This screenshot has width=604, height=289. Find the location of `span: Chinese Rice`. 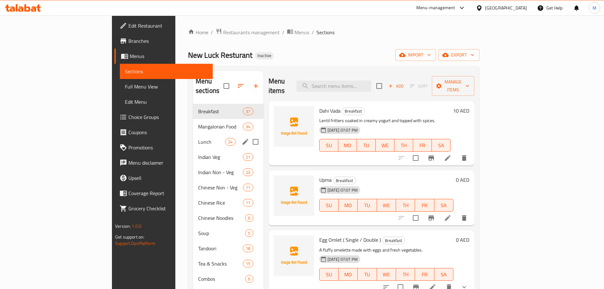

span: Chinese Rice is located at coordinates (220, 203).